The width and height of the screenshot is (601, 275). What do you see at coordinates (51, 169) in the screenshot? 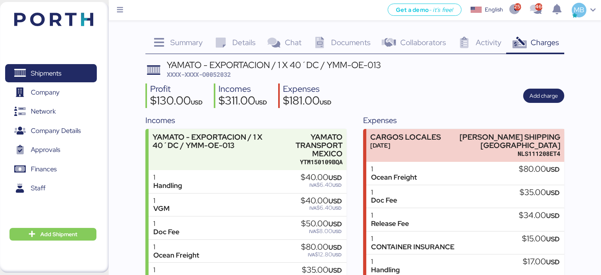
I see `a: Finances` at bounding box center [51, 169].